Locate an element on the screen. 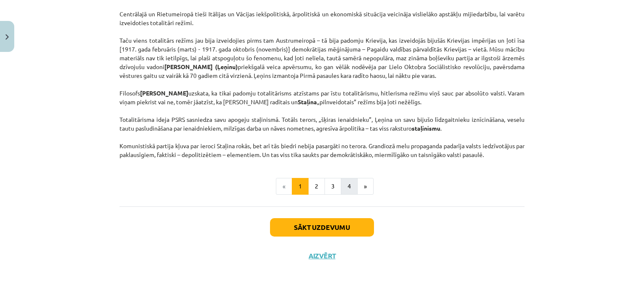  button: Aizvērt is located at coordinates (322, 256).